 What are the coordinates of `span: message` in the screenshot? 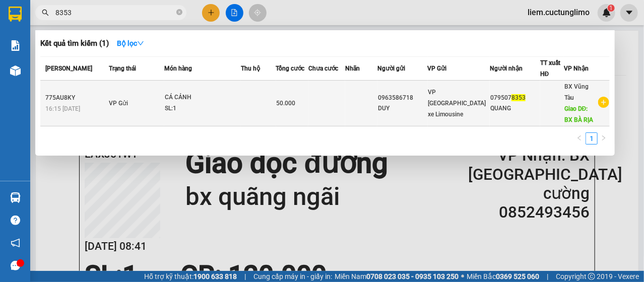 It's located at (15, 266).